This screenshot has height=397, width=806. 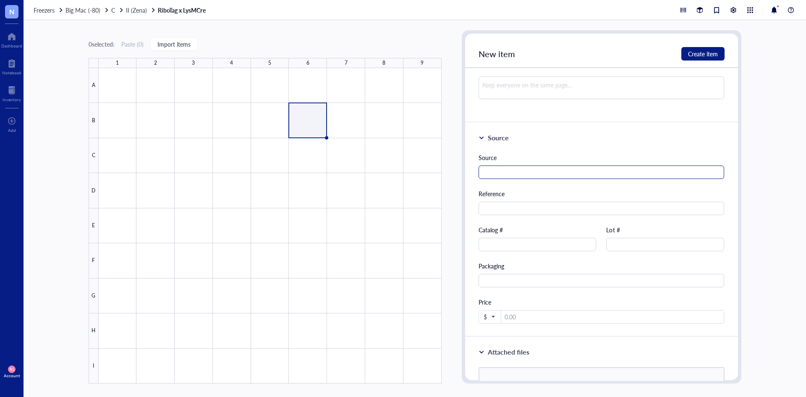 What do you see at coordinates (508, 352) in the screenshot?
I see `div: Attached files` at bounding box center [508, 352].